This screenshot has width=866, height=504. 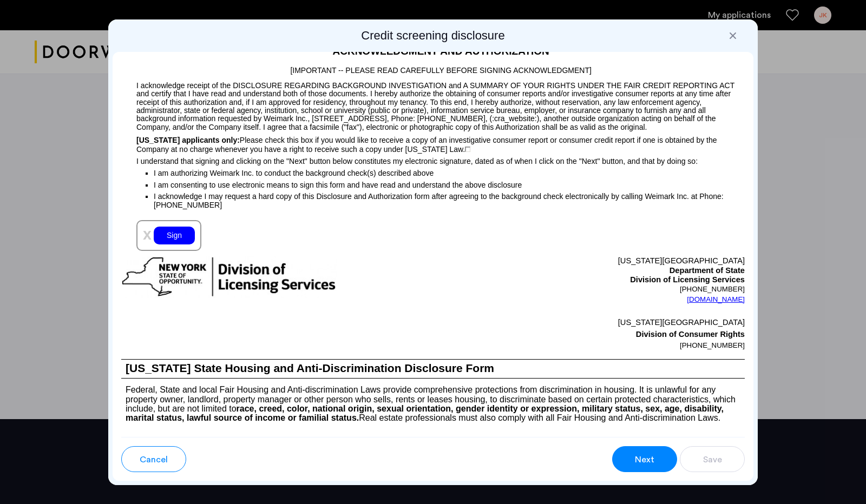 What do you see at coordinates (449, 201) in the screenshot?
I see `p: I acknowledge I may request a hard copy of this Disclosure and Authorization form after agreeing ...` at bounding box center [449, 201].